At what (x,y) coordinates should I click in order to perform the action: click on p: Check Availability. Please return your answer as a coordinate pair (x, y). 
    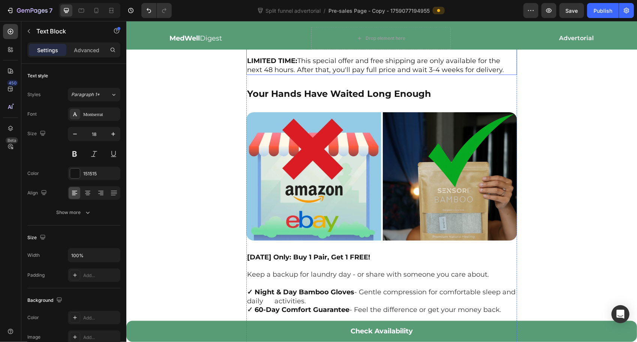
    Looking at the image, I should click on (255, 310).